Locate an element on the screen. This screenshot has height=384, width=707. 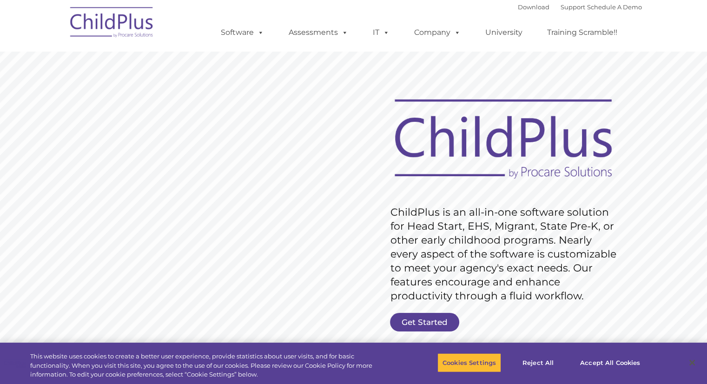
a: Download is located at coordinates (534, 7).